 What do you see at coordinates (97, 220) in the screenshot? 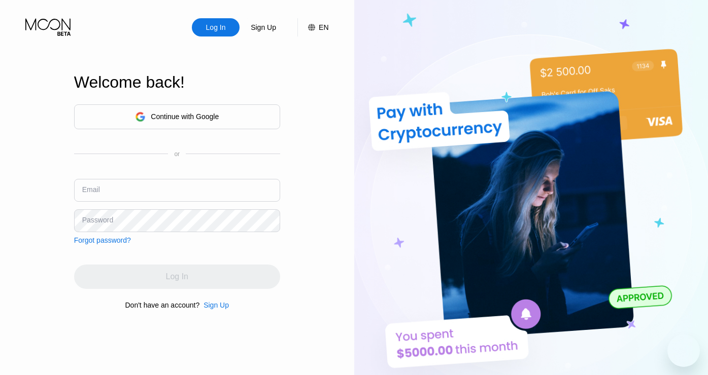
I see `div: Password` at bounding box center [97, 220].